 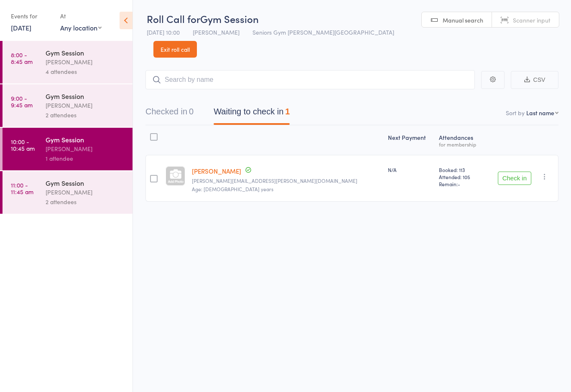 I want to click on time: 8:00 - 8:45 am, so click(x=21, y=58).